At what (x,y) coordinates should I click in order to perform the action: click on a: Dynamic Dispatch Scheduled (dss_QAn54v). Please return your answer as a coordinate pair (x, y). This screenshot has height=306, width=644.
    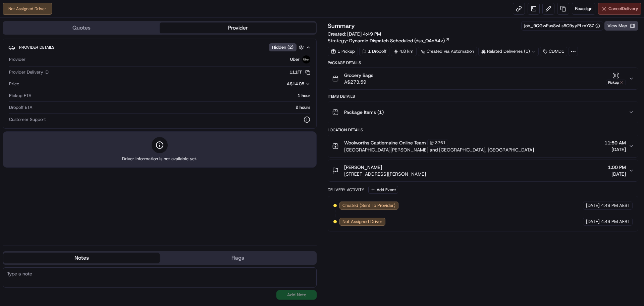
    Looking at the image, I should click on (399, 40).